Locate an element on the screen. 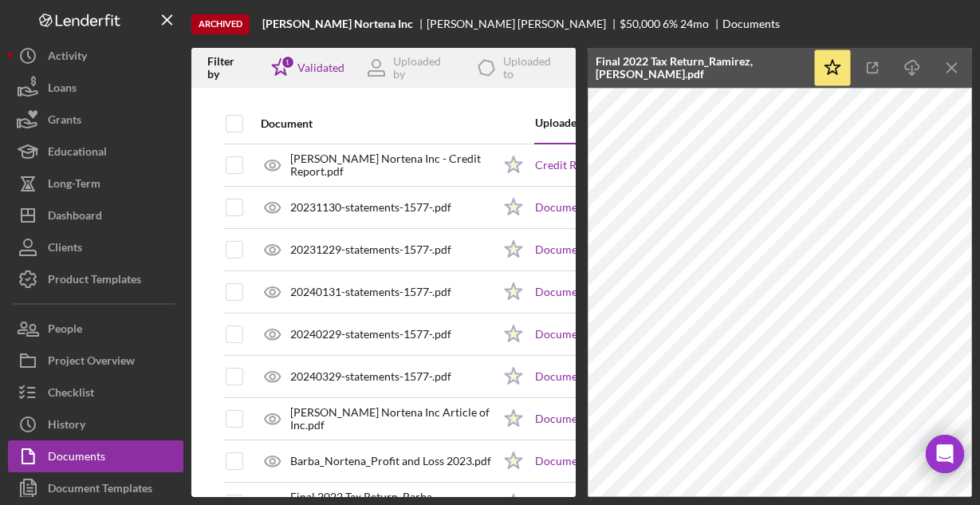 Image resolution: width=980 pixels, height=505 pixels. div: Project Overview is located at coordinates (91, 362).